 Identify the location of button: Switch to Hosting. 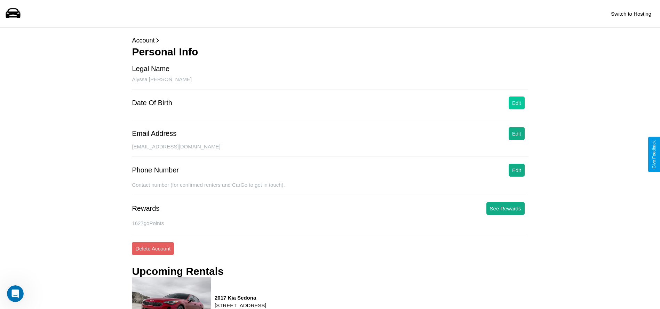
(631, 14).